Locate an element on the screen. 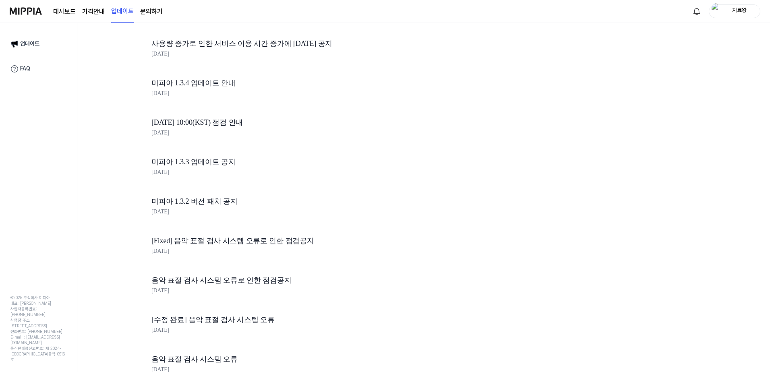  a: FAQ is located at coordinates (38, 69).